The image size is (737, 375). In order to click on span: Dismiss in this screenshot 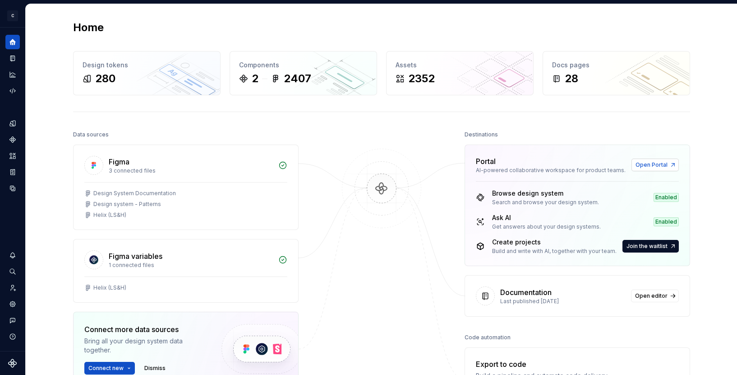, I will do `click(155, 368)`.